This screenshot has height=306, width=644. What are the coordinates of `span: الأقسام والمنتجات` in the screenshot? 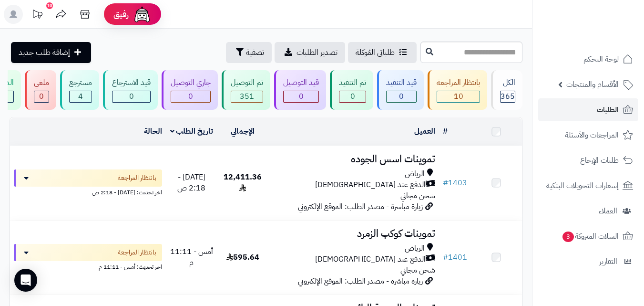 It's located at (592, 85).